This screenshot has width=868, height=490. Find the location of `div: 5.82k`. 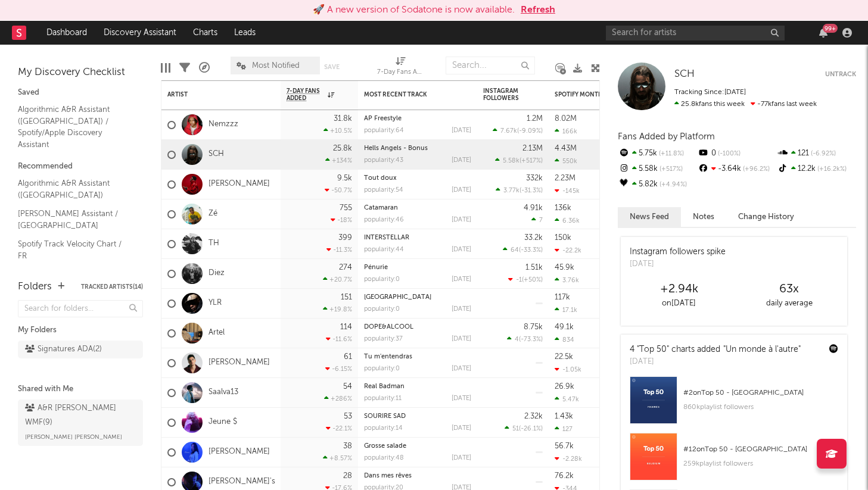

div: 5.82k is located at coordinates (657, 185).